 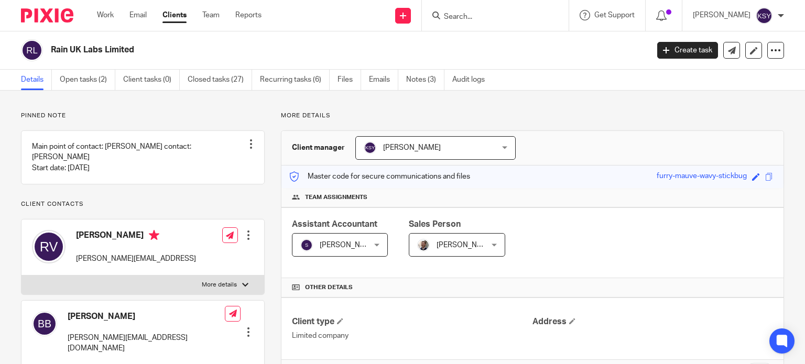 I want to click on a: Audit logs, so click(x=472, y=80).